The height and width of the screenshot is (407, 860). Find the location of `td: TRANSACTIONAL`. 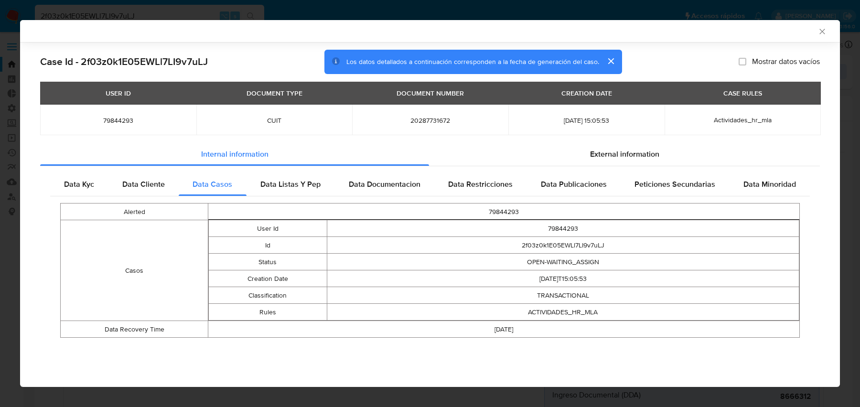

td: TRANSACTIONAL is located at coordinates (563, 295).